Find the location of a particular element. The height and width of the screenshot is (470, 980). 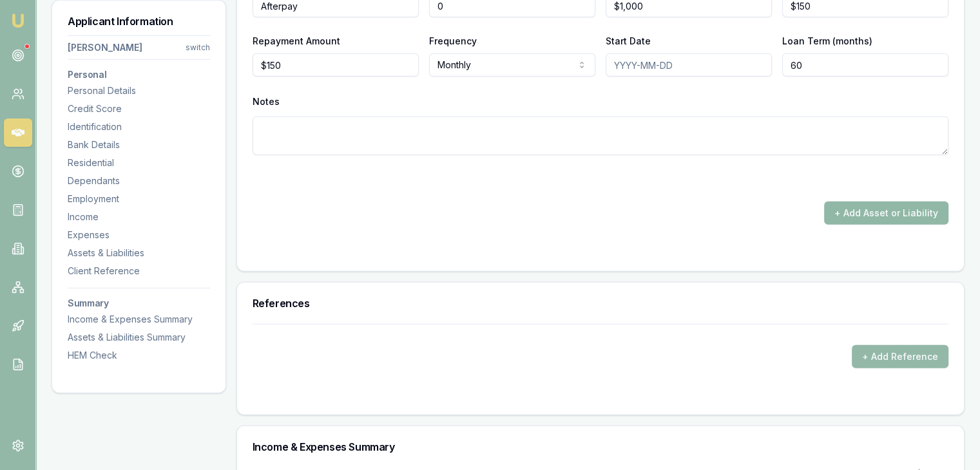

div: HEM Check is located at coordinates (138, 356).